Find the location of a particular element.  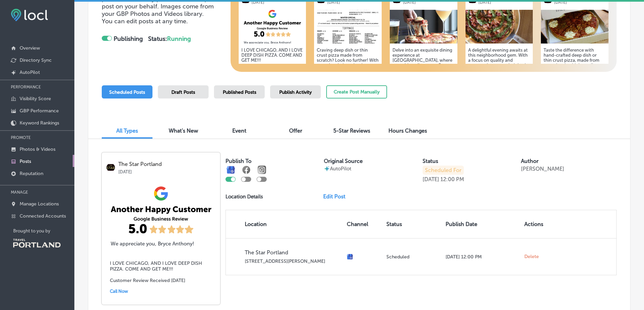

button: Create Post Manually is located at coordinates (356, 92).